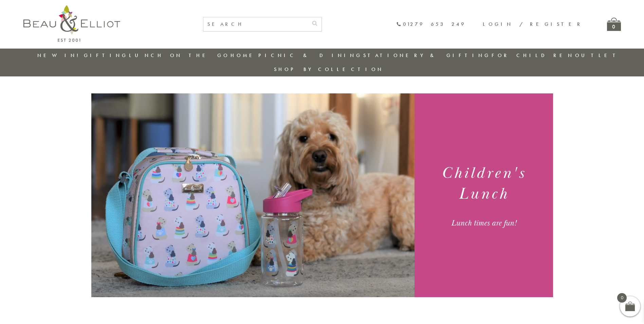 The width and height of the screenshot is (644, 324). I want to click on div: Lunch times are fun!, so click(484, 223).